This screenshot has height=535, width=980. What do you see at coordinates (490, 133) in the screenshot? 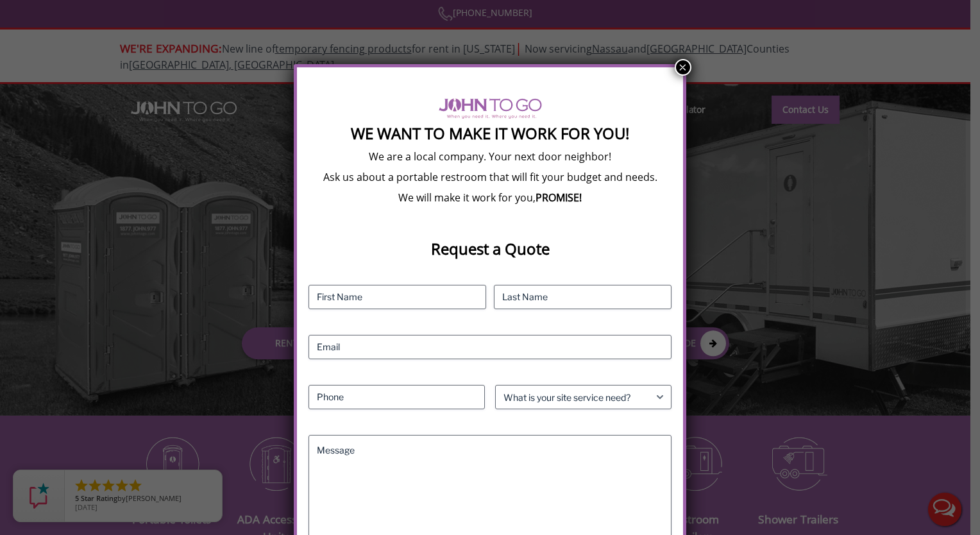
I see `strong: We Want To Make It Work For You!` at bounding box center [490, 133].